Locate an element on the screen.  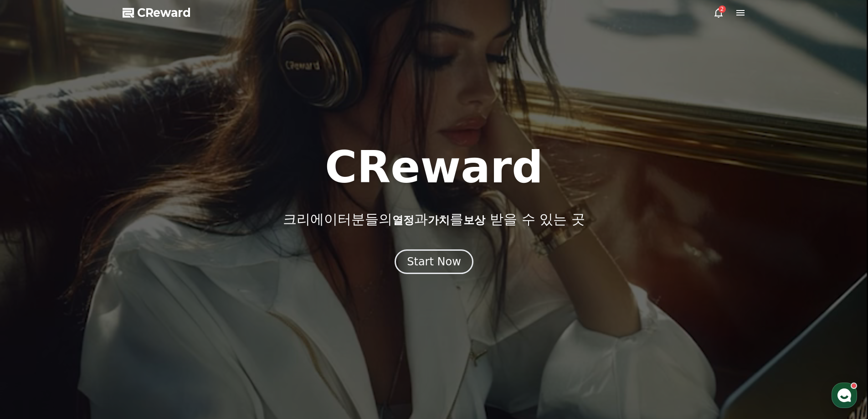
span: 보상 is located at coordinates (475, 220).